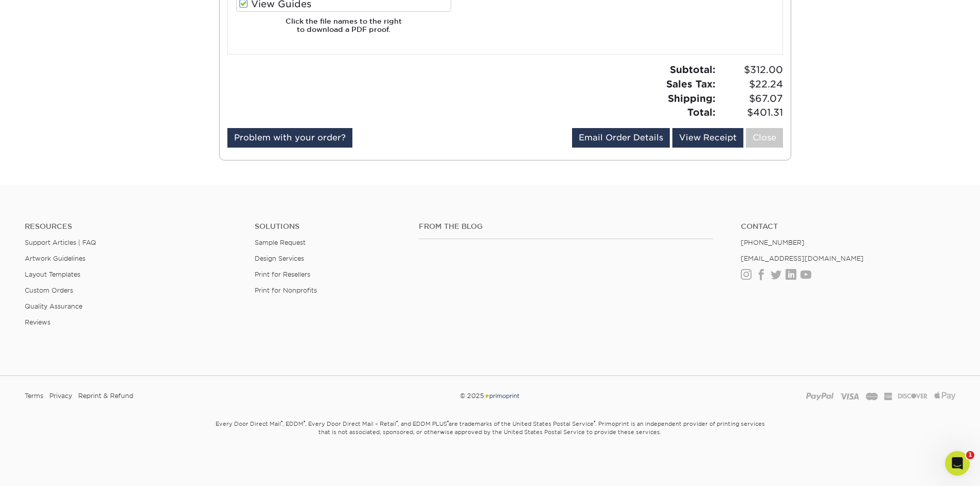 The height and width of the screenshot is (486, 980). I want to click on a: Sample Request, so click(280, 242).